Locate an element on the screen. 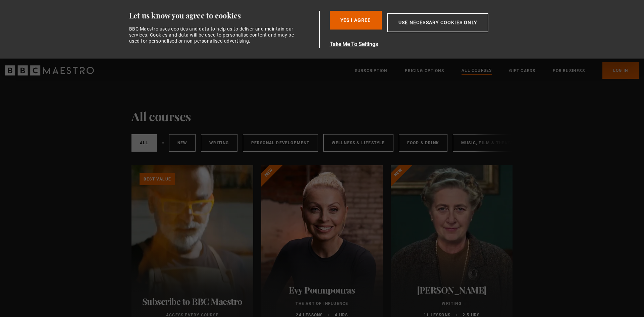  a: Log In is located at coordinates (620, 71).